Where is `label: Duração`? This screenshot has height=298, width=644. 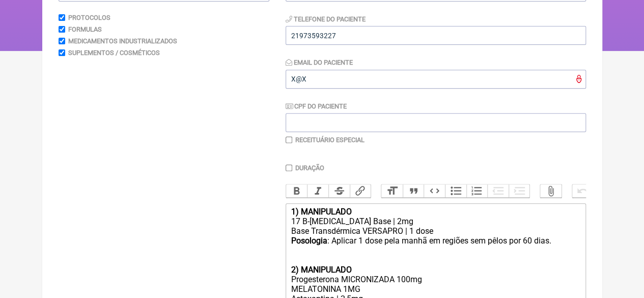 label: Duração is located at coordinates (310, 167).